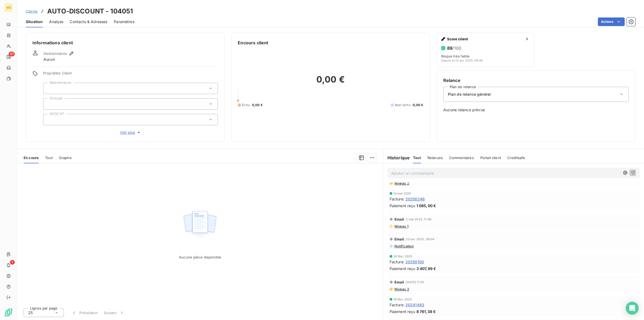 The width and height of the screenshot is (644, 320). I want to click on span: Situation, so click(34, 22).